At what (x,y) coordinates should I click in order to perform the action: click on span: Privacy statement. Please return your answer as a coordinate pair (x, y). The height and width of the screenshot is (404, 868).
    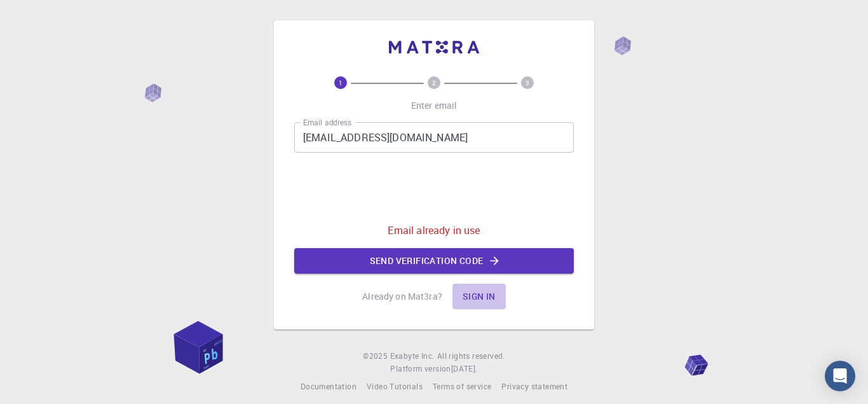
    Looking at the image, I should click on (534, 386).